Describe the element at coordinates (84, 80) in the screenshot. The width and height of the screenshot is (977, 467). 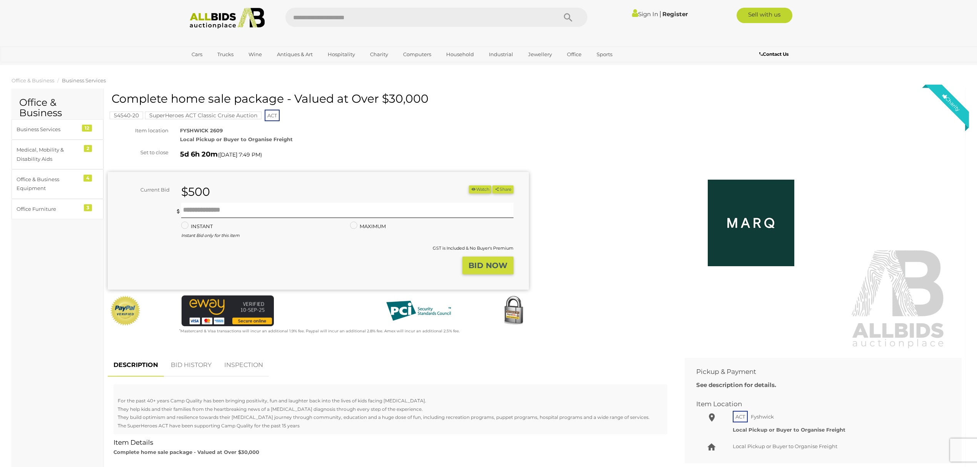
I see `span: Business Services` at that location.